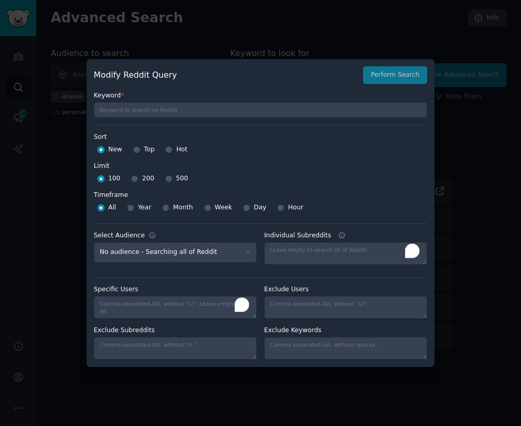  I want to click on span: 100, so click(114, 179).